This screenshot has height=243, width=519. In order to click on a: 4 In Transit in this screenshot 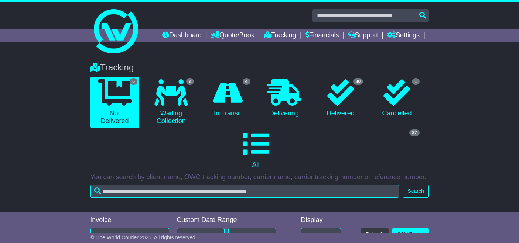, I will do `click(227, 99)`.